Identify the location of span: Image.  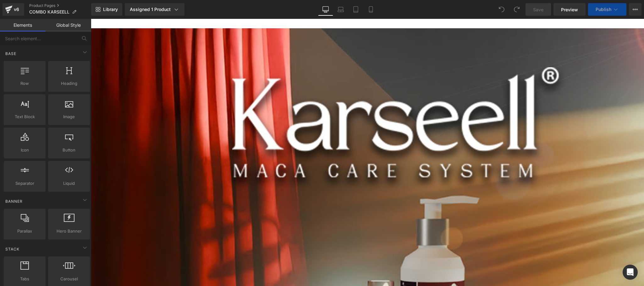
(69, 116).